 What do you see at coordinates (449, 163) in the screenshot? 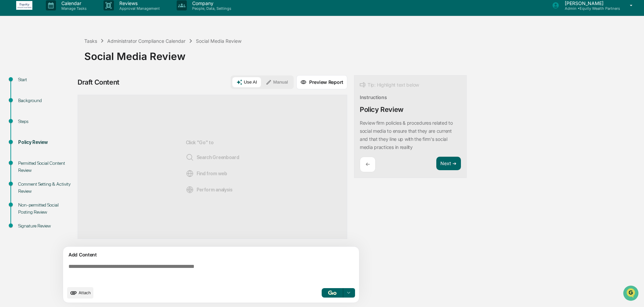
I see `button: Next ➔` at bounding box center [449, 163].